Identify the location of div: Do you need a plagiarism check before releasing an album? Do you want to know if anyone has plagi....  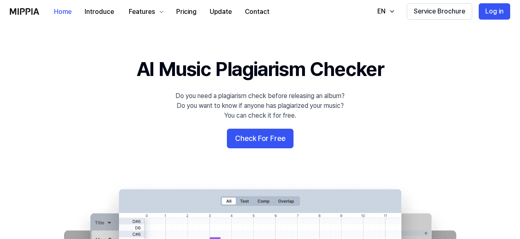
(260, 106).